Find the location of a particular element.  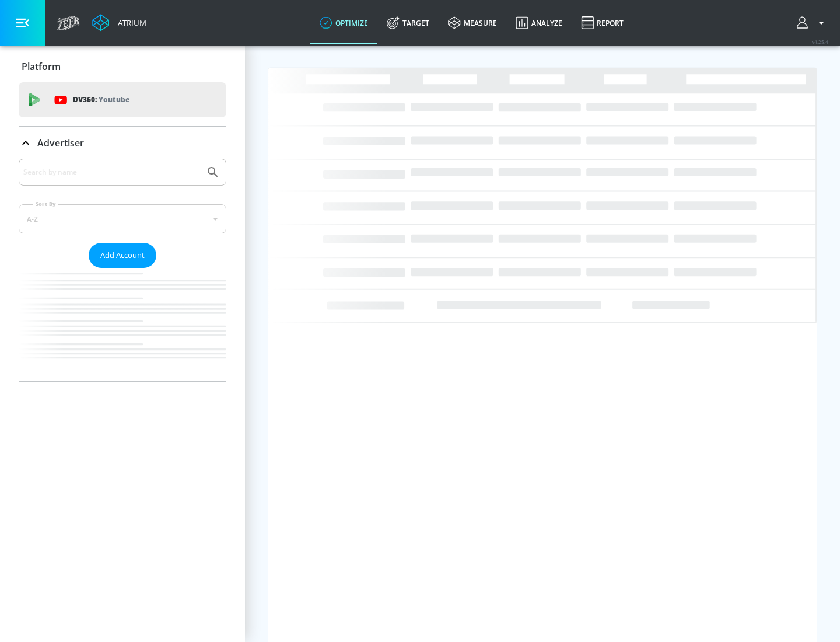

p: Youtube is located at coordinates (114, 99).